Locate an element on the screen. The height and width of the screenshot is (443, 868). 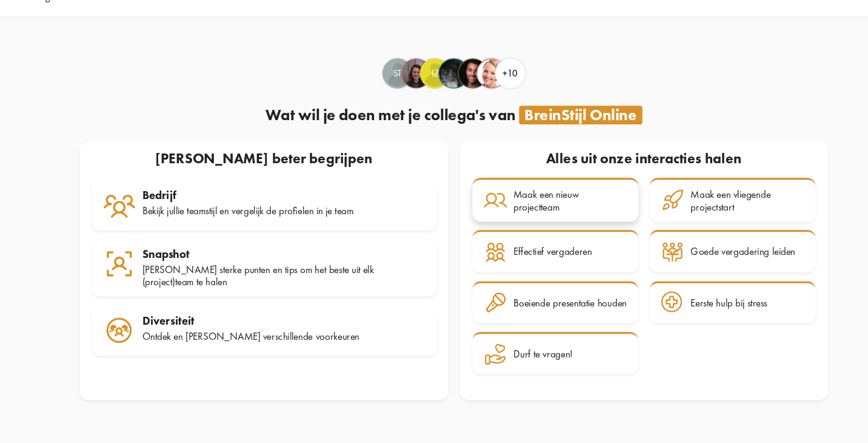
div: Goede vergadering leiden is located at coordinates (713, 250).